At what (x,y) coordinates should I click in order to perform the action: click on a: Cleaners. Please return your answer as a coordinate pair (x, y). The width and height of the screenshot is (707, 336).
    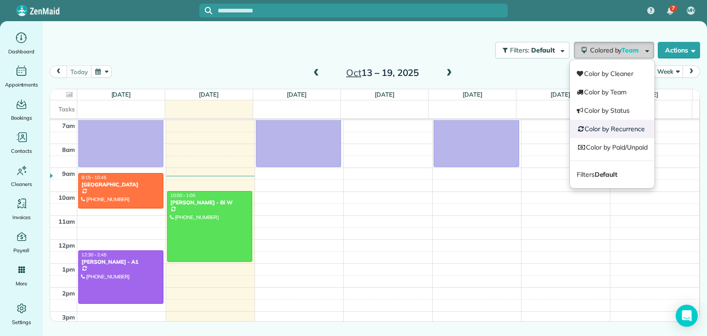
    Looking at the image, I should click on (21, 176).